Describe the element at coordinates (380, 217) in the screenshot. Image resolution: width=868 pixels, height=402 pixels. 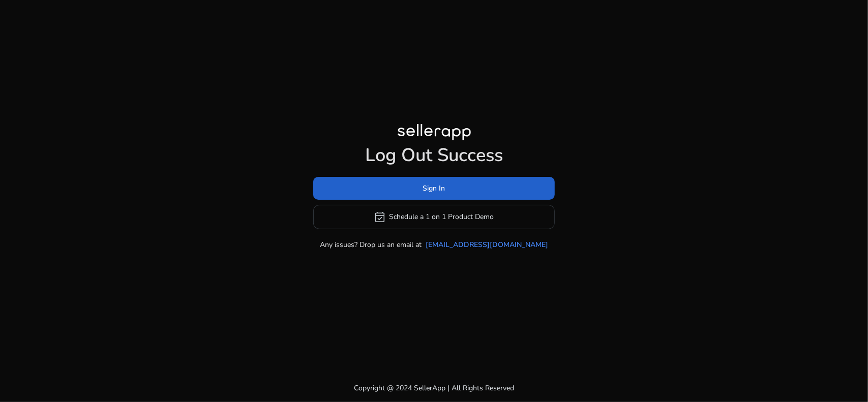
I see `span: event_available` at that location.